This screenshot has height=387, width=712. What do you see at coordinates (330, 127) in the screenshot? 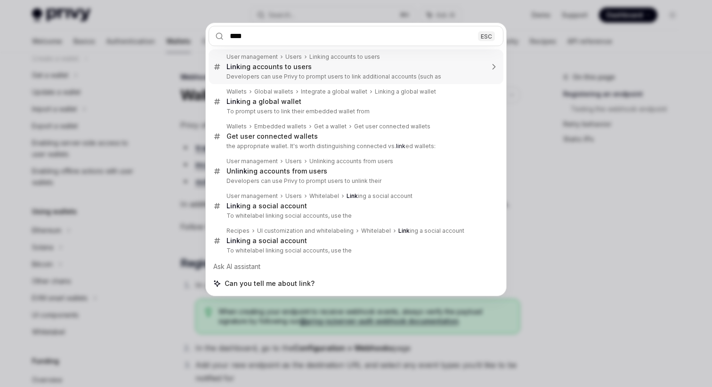
I see `div: Get a wallet` at bounding box center [330, 127].